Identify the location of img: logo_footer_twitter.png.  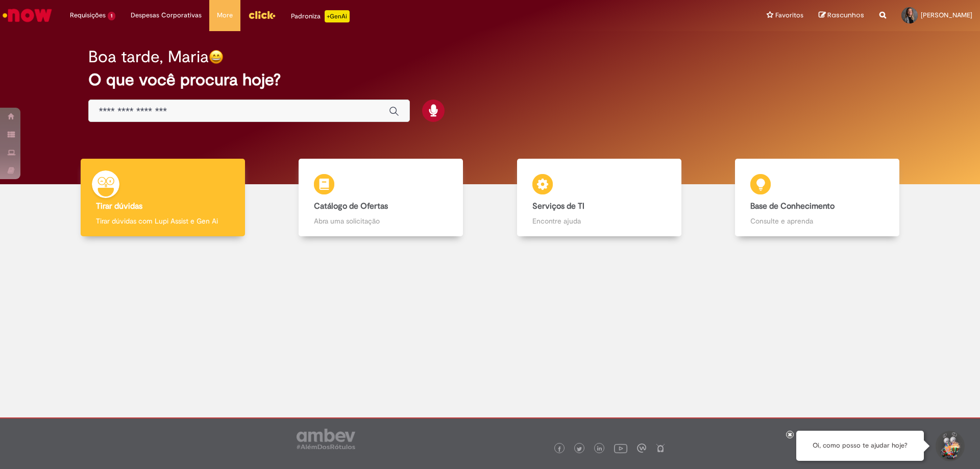
(579, 449).